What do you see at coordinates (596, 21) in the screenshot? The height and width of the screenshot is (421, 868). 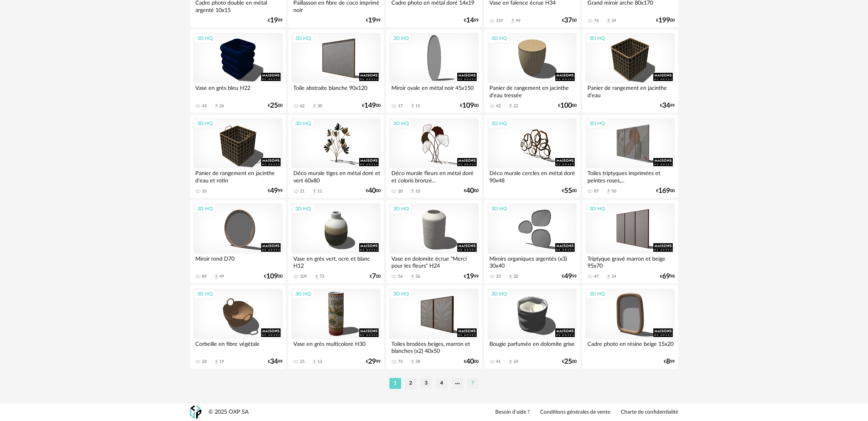 I see `div: 76` at bounding box center [596, 21].